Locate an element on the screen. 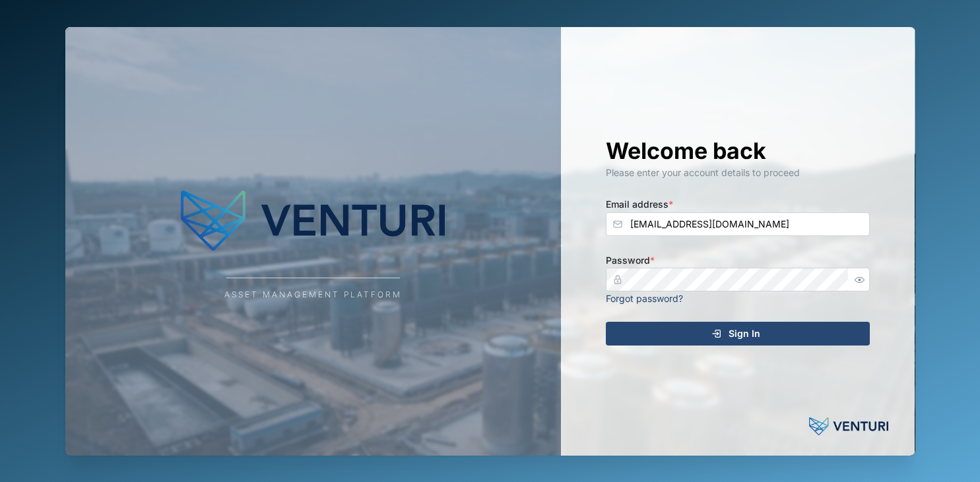 This screenshot has width=980, height=482. label: Email address is located at coordinates (639, 204).